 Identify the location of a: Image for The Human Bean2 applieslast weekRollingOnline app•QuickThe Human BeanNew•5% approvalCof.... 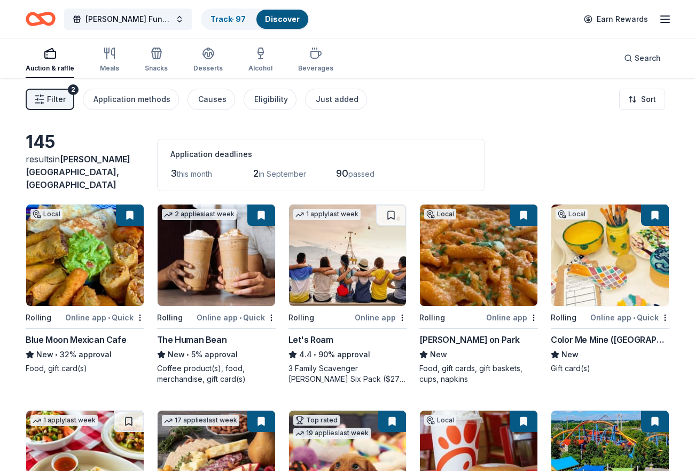
(216, 294).